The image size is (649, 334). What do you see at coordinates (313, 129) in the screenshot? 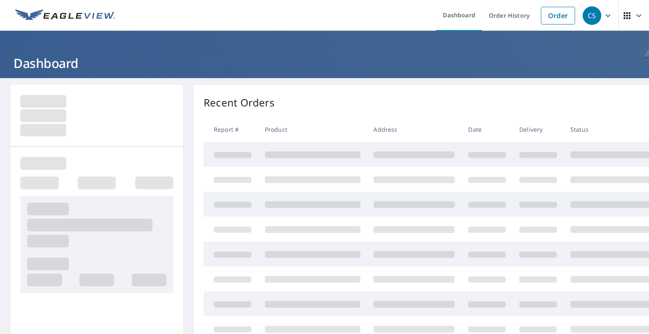
I see `th: Product` at bounding box center [313, 129].